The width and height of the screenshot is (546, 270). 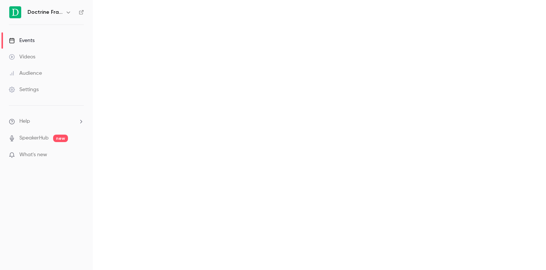 What do you see at coordinates (15, 12) in the screenshot?
I see `img: Doctrine France` at bounding box center [15, 12].